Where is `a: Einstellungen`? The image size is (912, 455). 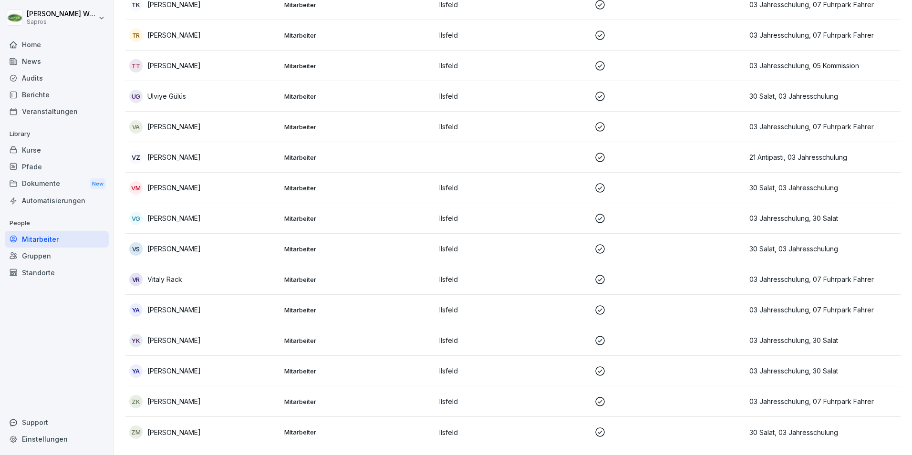 a: Einstellungen is located at coordinates (57, 439).